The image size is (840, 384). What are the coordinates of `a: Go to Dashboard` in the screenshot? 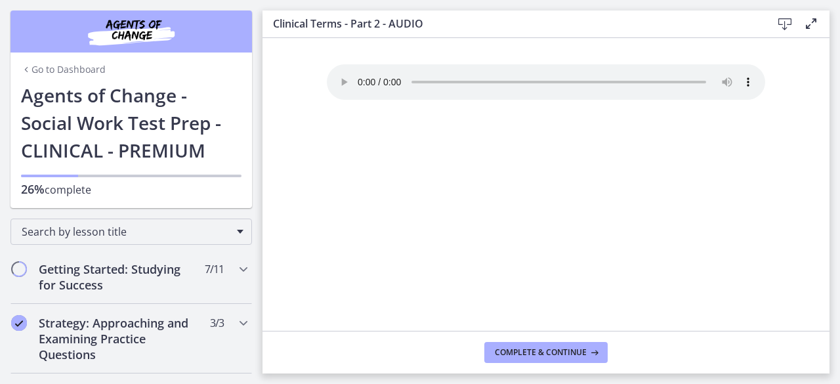 It's located at (63, 70).